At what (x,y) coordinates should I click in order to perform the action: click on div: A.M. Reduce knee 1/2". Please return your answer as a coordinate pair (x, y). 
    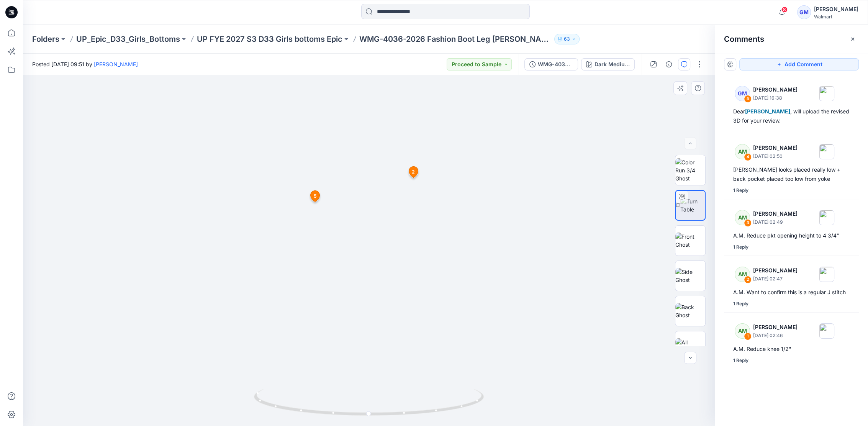
    Looking at the image, I should click on (792, 349).